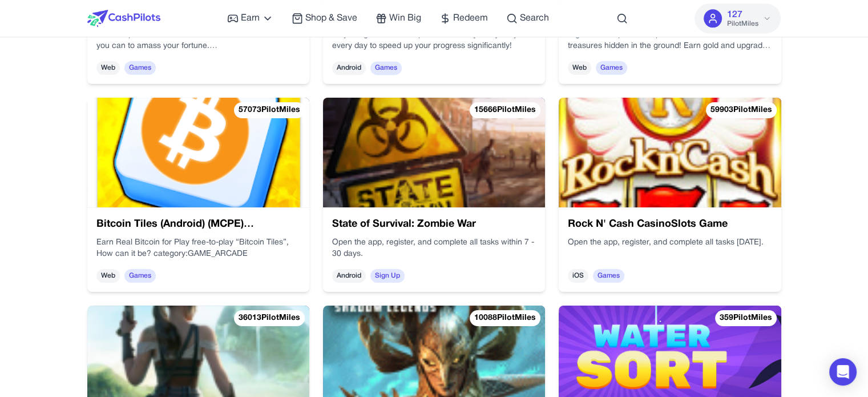  Describe the element at coordinates (534, 18) in the screenshot. I see `span: Search` at that location.